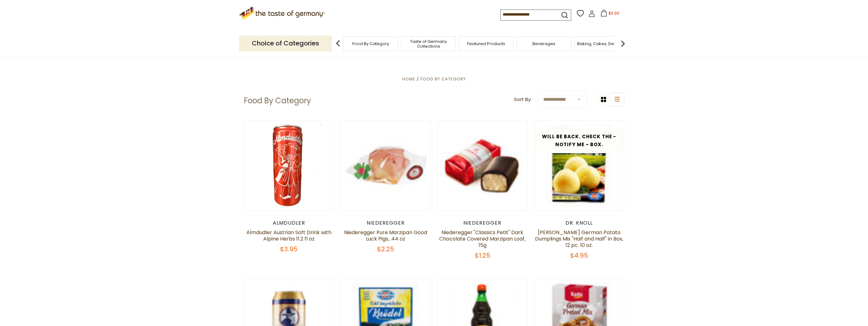 The width and height of the screenshot is (868, 326). Describe the element at coordinates (544, 44) in the screenshot. I see `span: Beverages` at that location.